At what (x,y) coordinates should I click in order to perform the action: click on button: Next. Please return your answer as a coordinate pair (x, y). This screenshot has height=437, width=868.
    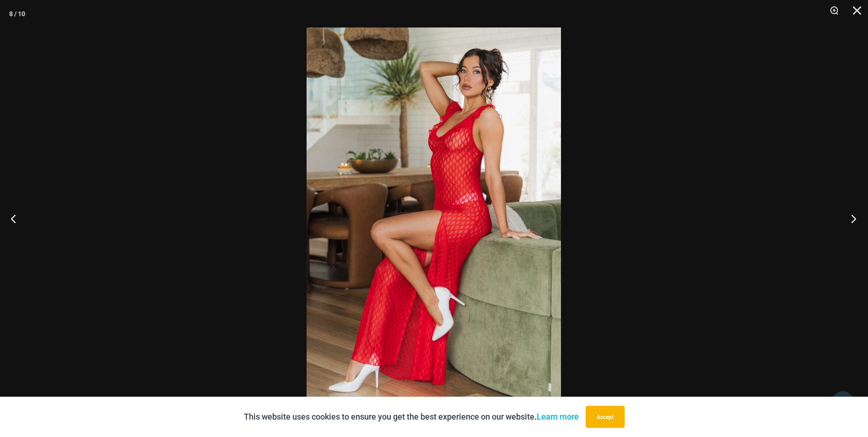
    Looking at the image, I should click on (850, 218).